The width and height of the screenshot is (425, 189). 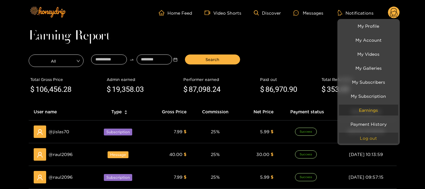 What do you see at coordinates (369, 26) in the screenshot?
I see `a: My Profile` at bounding box center [369, 26].